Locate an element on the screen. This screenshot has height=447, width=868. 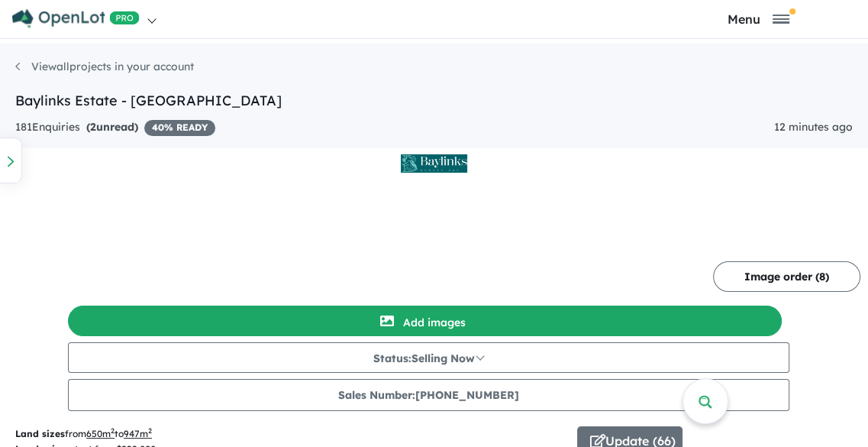
button: Status:Selling Now is located at coordinates (428, 358).